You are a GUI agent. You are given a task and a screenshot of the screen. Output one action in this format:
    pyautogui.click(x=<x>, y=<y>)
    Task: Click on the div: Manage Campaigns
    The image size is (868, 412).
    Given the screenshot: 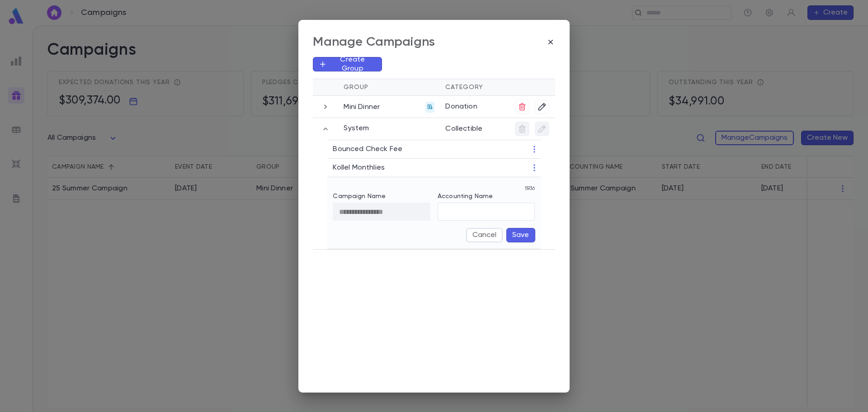 What is the action you would take?
    pyautogui.click(x=373, y=42)
    